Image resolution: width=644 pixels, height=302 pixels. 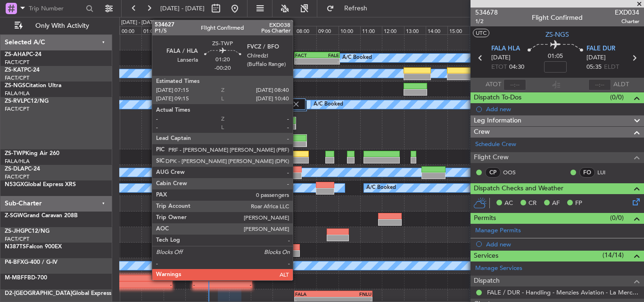 What do you see at coordinates (261, 30) in the screenshot?
I see `div: 06:00` at bounding box center [261, 30].